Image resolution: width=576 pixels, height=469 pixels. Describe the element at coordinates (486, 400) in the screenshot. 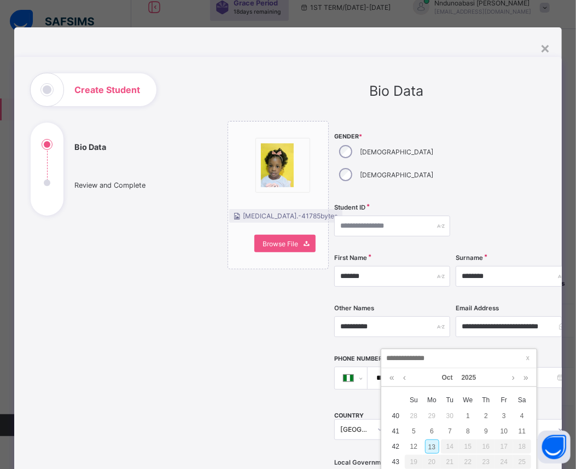

I see `span: Th` at that location.